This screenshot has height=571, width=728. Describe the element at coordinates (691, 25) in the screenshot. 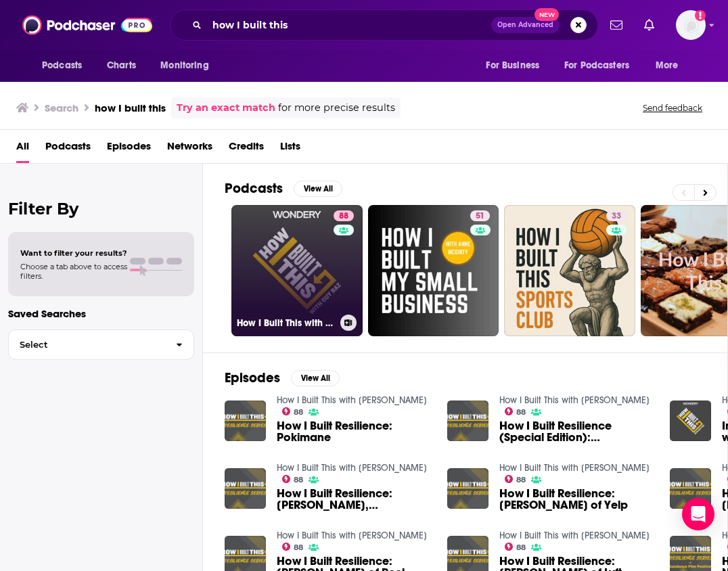

I see `span: Logged in as AirwaveMedia` at that location.